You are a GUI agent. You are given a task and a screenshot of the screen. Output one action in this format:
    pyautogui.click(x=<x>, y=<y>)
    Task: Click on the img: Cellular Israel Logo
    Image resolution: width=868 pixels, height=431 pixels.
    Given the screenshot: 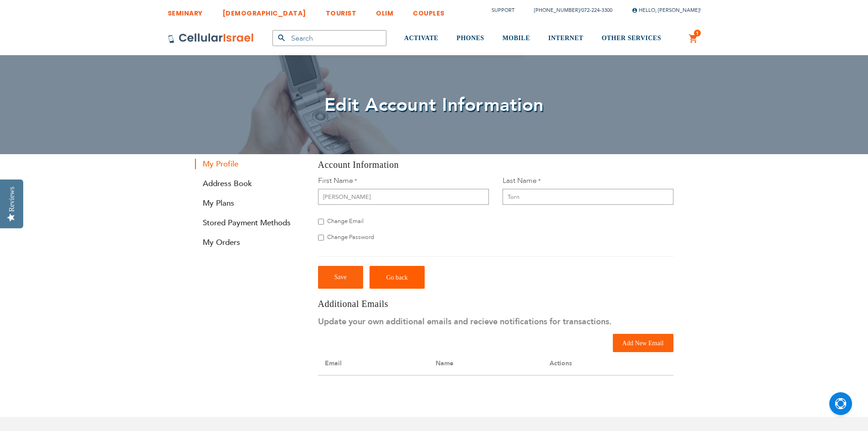 What is the action you would take?
    pyautogui.click(x=211, y=38)
    